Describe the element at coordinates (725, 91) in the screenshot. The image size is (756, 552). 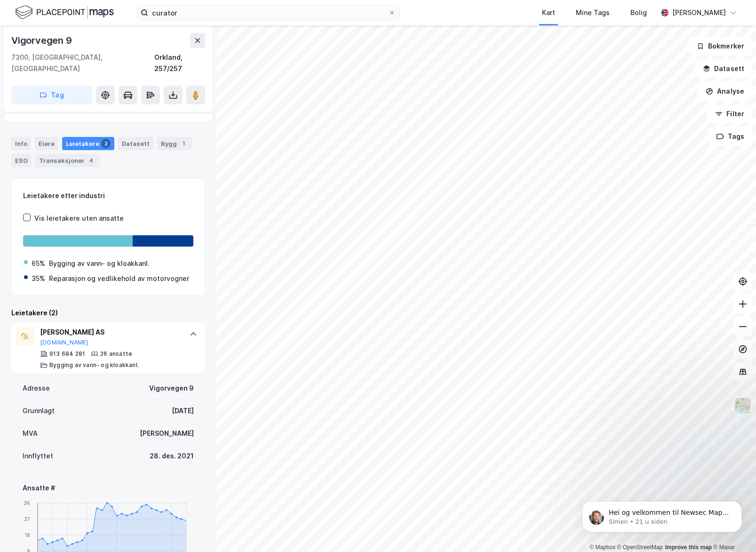
I see `button: Analyse` at that location.